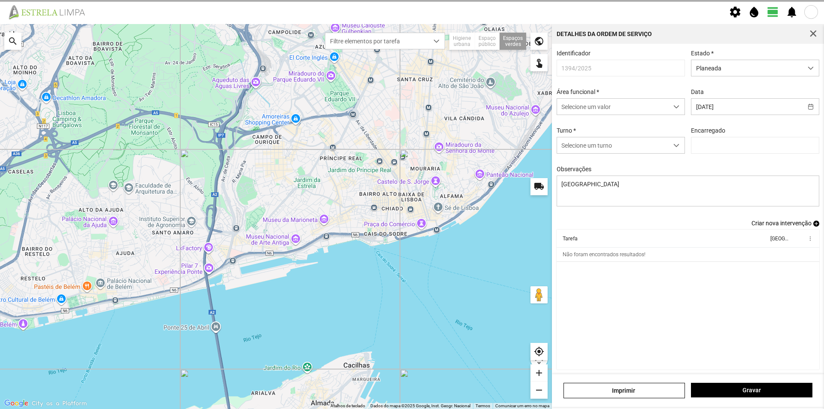 The image size is (824, 409). Describe the element at coordinates (578, 92) in the screenshot. I see `label: Área funcional *` at that location.